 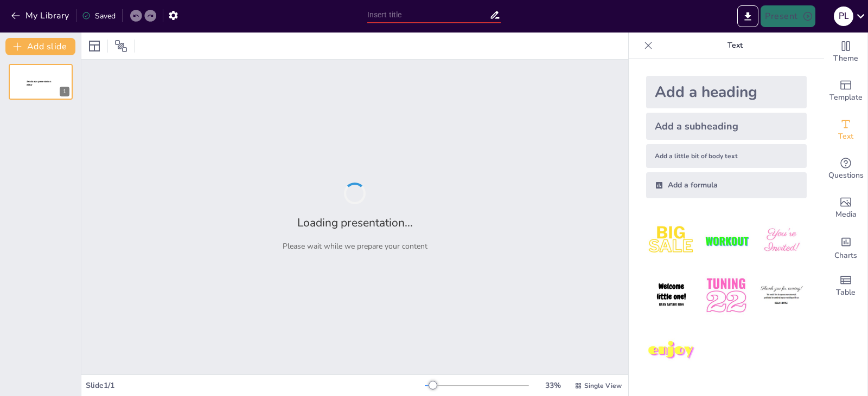 I want to click on button: P L, so click(x=844, y=16).